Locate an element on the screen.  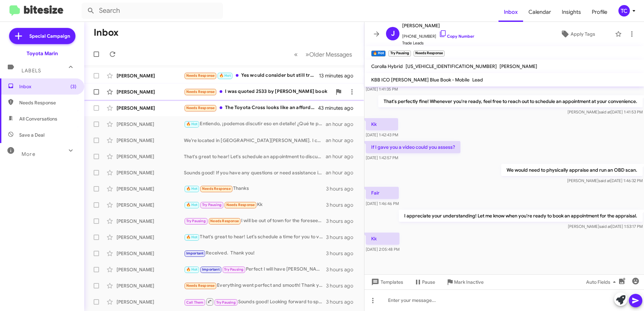
small: 🔥 Hot is located at coordinates (378, 53).